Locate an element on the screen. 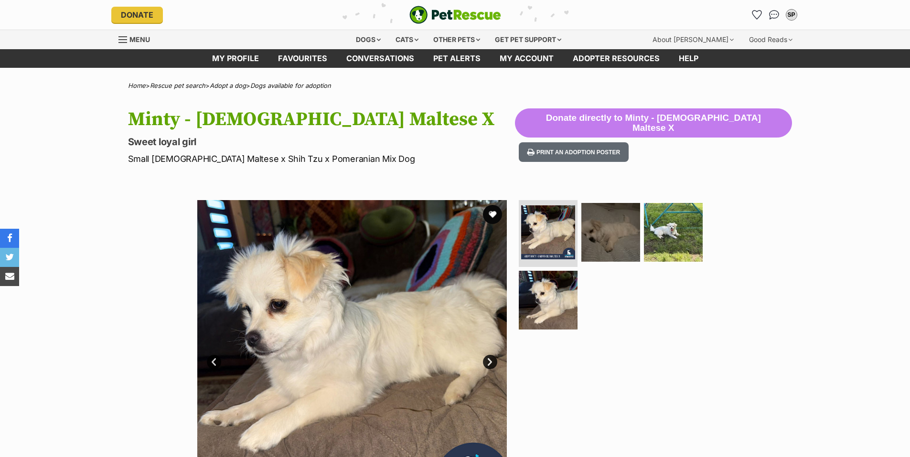  a: Adopter resources is located at coordinates (616, 58).